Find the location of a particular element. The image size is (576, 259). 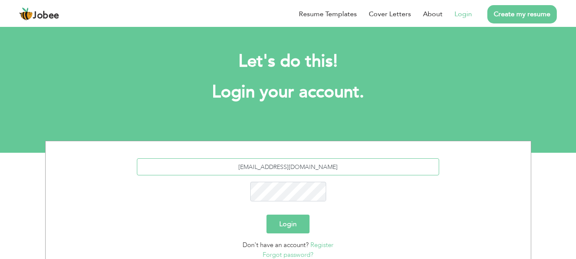

input: Email is located at coordinates (288, 167).